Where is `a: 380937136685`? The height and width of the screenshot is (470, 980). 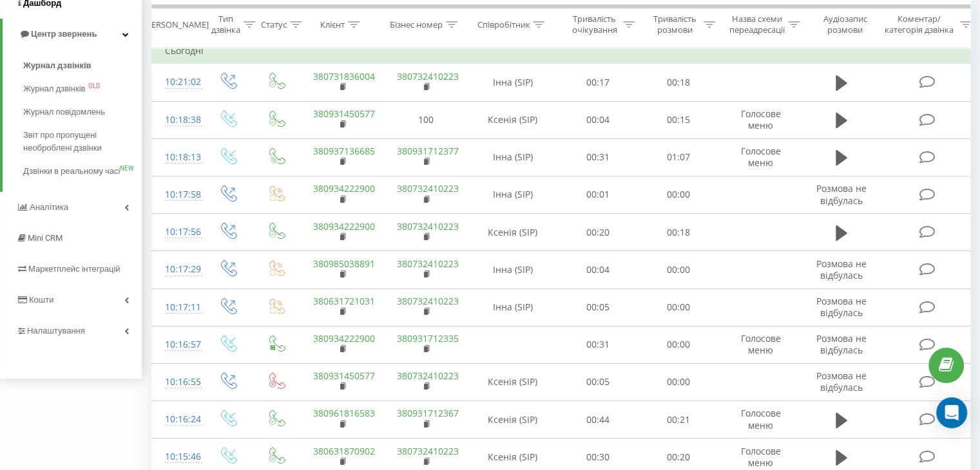 a: 380937136685 is located at coordinates (345, 151).